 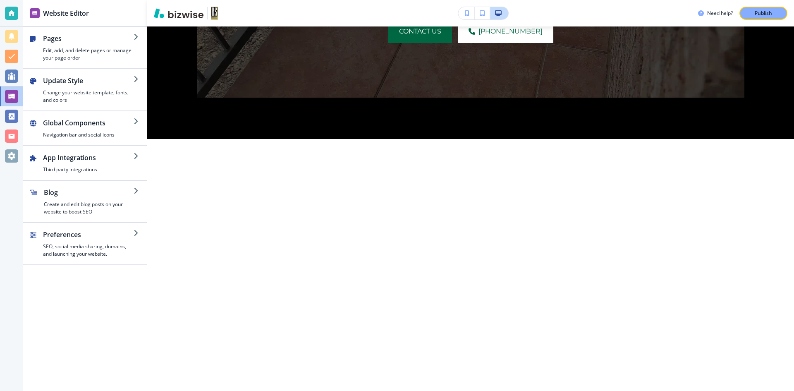 I want to click on h4: Edit, add, and delete pages or manage your page order, so click(x=88, y=54).